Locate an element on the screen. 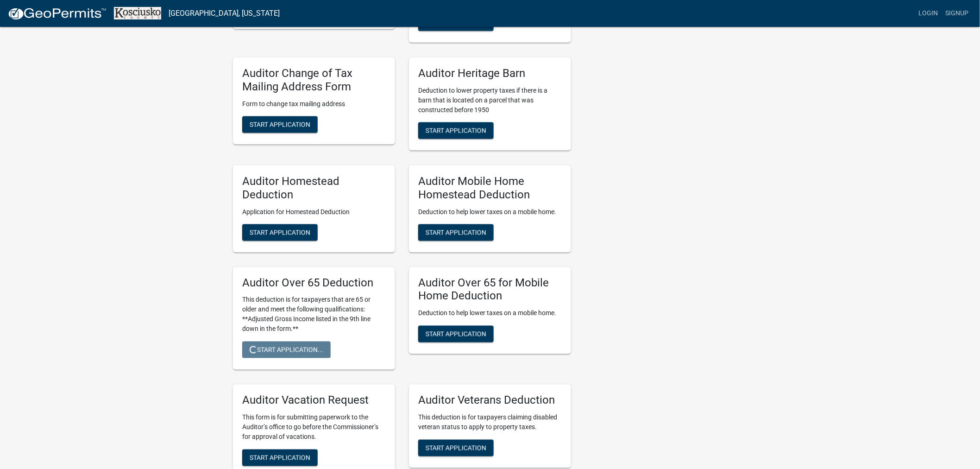  h5: Auditor Change of Tax Mailing Address Form is located at coordinates (314, 81).